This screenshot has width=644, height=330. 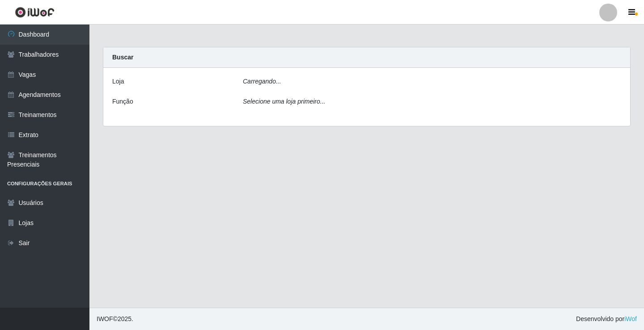 What do you see at coordinates (631, 319) in the screenshot?
I see `a: iWof` at bounding box center [631, 319].